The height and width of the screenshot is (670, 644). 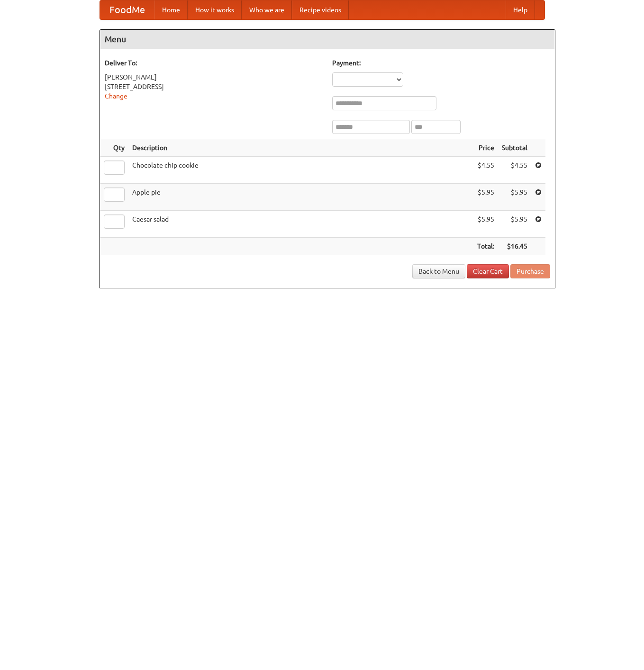 I want to click on a: How it works, so click(x=214, y=10).